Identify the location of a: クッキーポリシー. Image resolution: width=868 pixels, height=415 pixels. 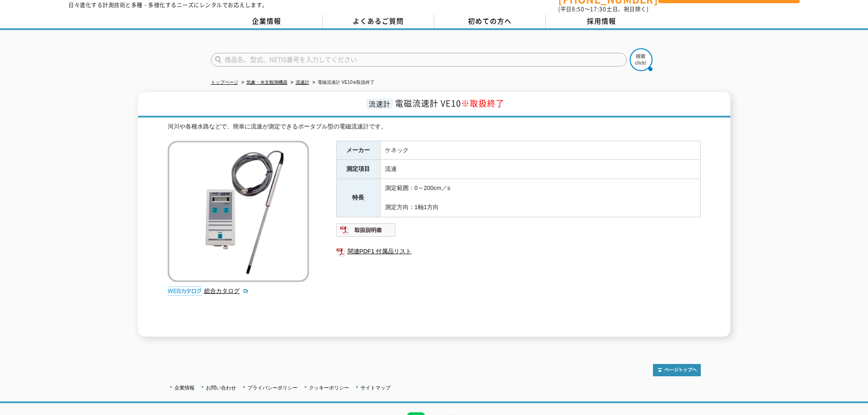
(329, 388).